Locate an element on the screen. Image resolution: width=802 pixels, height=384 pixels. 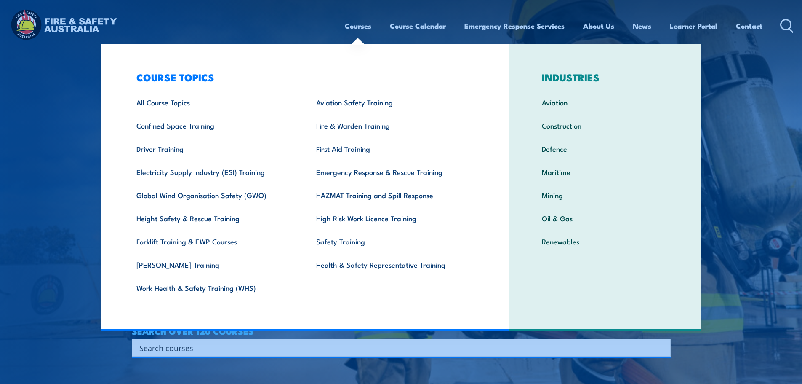
a: Confined Space Training is located at coordinates (213, 125).